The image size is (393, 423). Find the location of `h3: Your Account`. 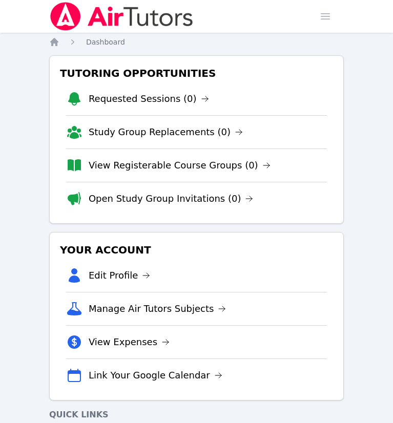

h3: Your Account is located at coordinates (196, 250).